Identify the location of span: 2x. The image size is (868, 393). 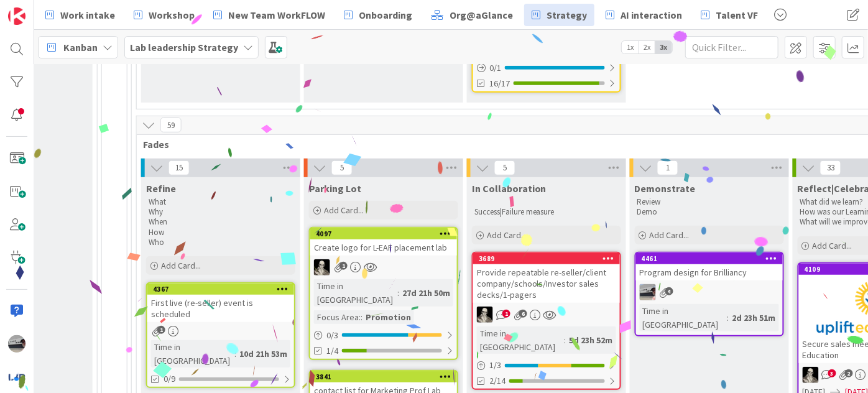
(646, 47).